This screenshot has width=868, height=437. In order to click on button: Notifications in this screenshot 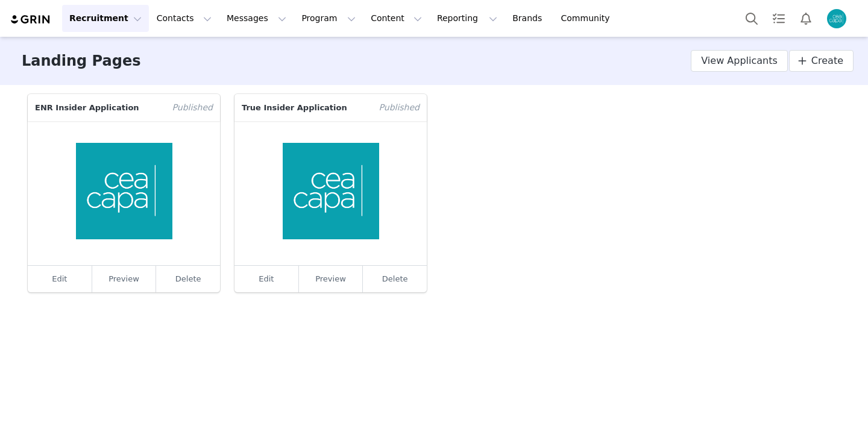, I will do `click(806, 18)`.